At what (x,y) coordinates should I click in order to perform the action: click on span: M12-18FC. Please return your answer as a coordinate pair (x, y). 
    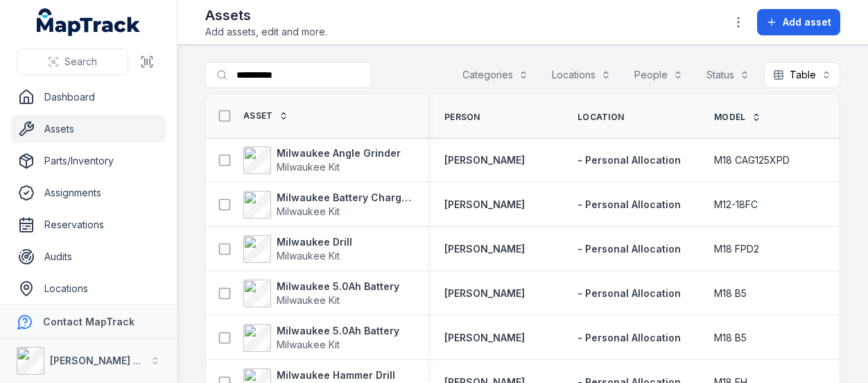
    Looking at the image, I should click on (736, 205).